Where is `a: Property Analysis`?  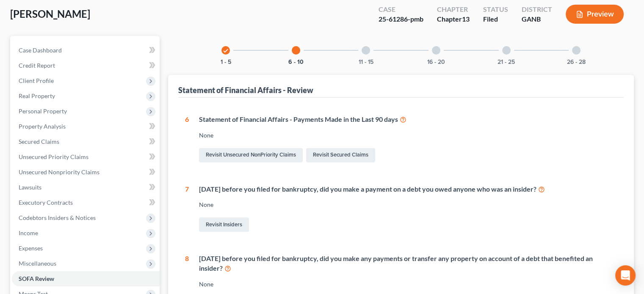 a: Property Analysis is located at coordinates (85, 127).